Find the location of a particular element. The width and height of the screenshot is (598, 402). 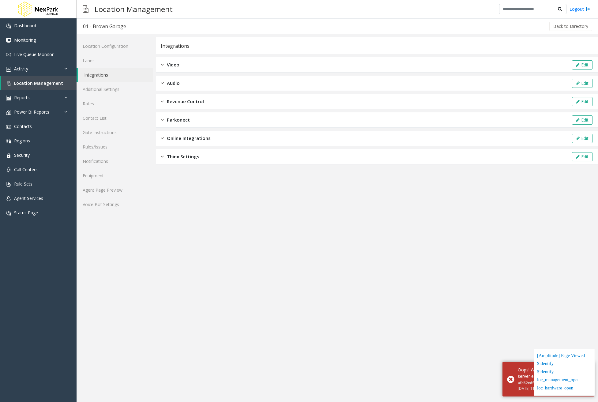

span: Call Centers is located at coordinates (26, 169).